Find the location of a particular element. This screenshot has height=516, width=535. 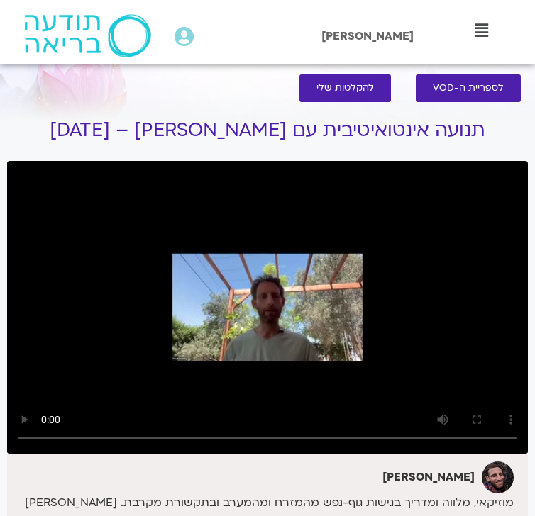

img: תודעה בריאה is located at coordinates (87, 35).